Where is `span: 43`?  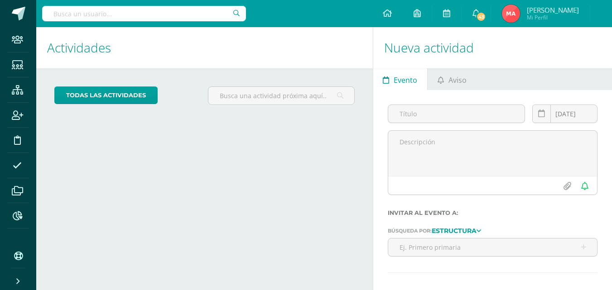
span: 43 is located at coordinates (481, 17).